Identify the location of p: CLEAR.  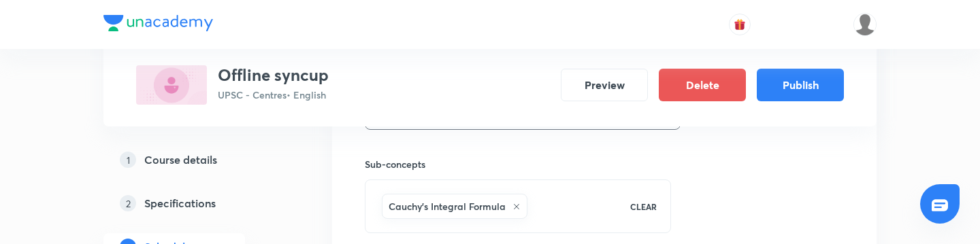
(643, 207).